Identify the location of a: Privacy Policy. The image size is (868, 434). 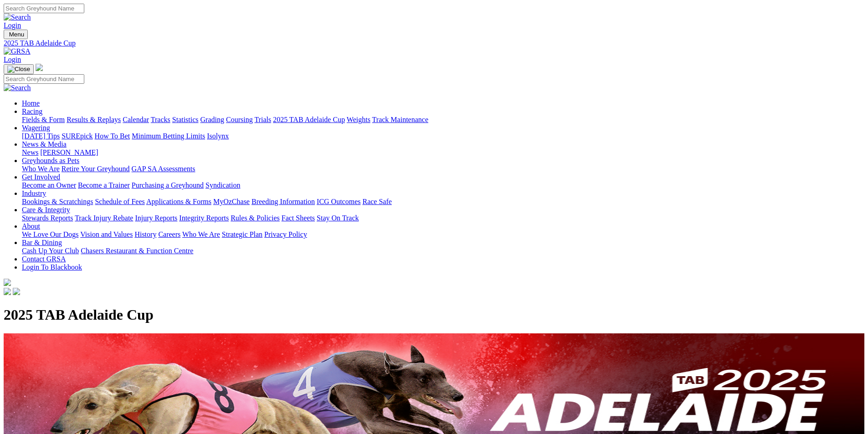
(286, 234).